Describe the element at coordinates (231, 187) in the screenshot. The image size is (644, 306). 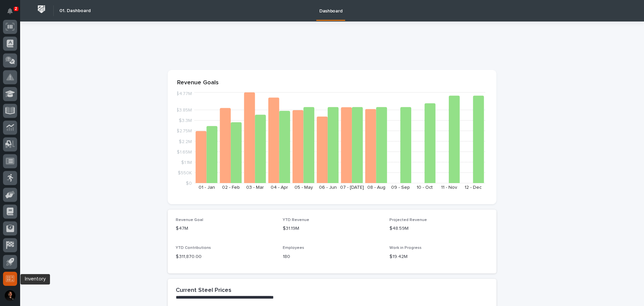
I see `text: 02 - Feb` at that location.